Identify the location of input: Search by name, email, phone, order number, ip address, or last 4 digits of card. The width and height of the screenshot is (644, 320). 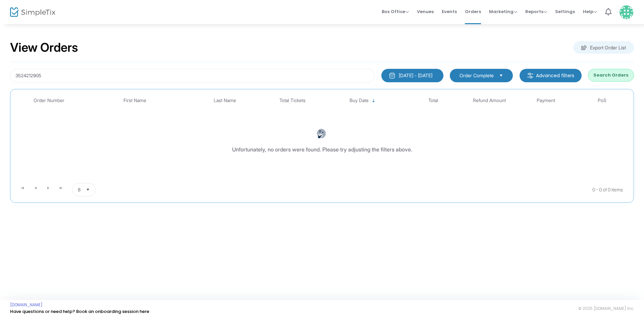
(192, 75).